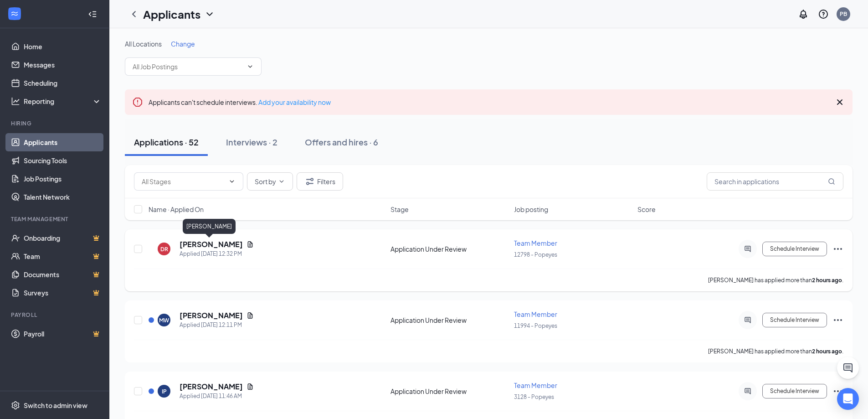 This screenshot has width=868, height=419. What do you see at coordinates (62, 46) in the screenshot?
I see `a: Home` at bounding box center [62, 46].